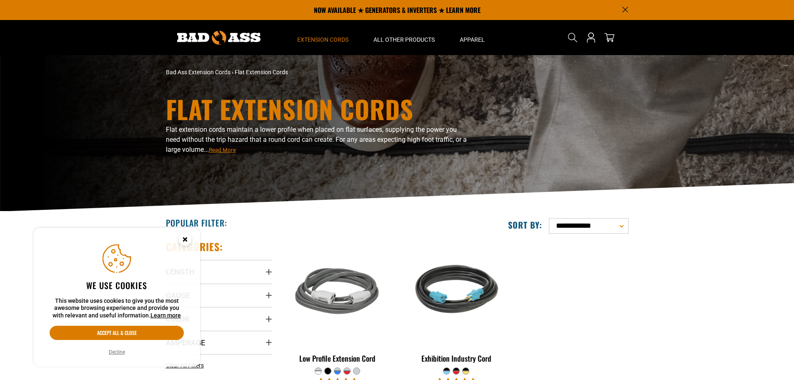 The width and height of the screenshot is (794, 380). I want to click on h1: Flat Extension Cords, so click(318, 109).